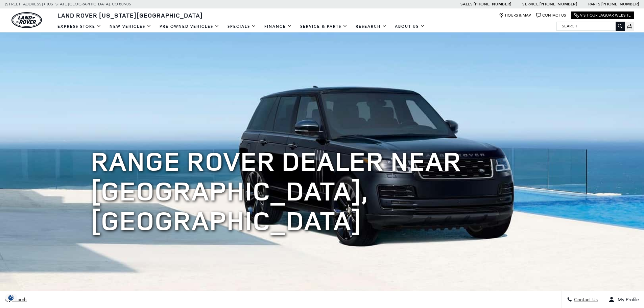 The image size is (644, 308). What do you see at coordinates (467, 4) in the screenshot?
I see `span: Sales` at bounding box center [467, 4].